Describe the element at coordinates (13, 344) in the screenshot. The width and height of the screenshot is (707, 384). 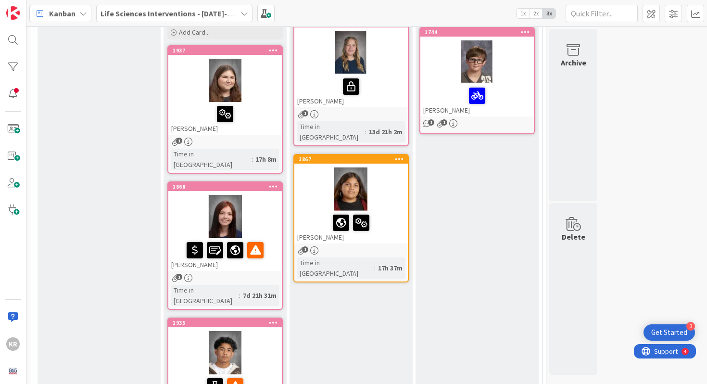
I see `div: KR` at that location.